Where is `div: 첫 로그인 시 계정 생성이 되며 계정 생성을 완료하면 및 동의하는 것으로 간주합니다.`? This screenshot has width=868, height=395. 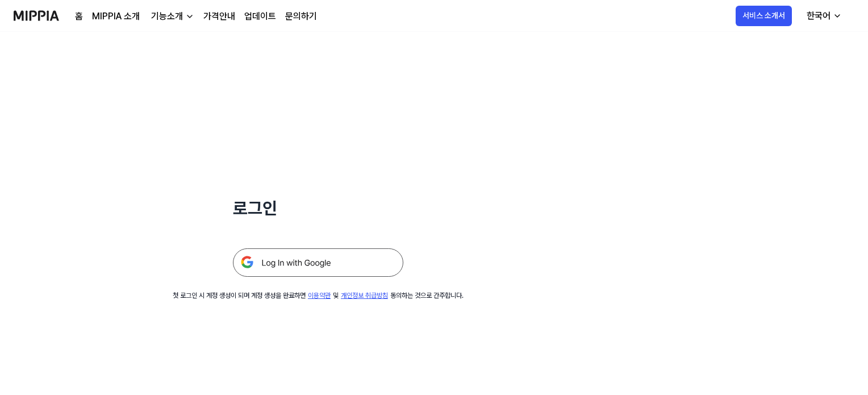 div: 첫 로그인 시 계정 생성이 되며 계정 생성을 완료하면 및 동의하는 것으로 간주합니다. is located at coordinates (318, 295).